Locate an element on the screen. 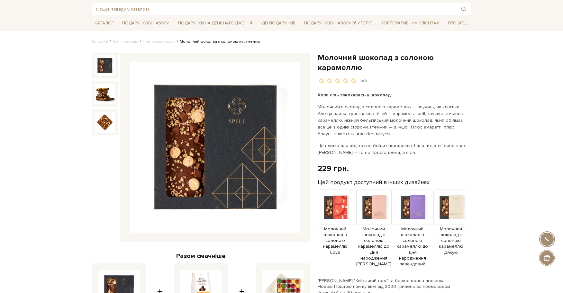 The height and width of the screenshot is (293, 563). h1: Молочний шоколад з солоною карамеллю is located at coordinates (395, 63).